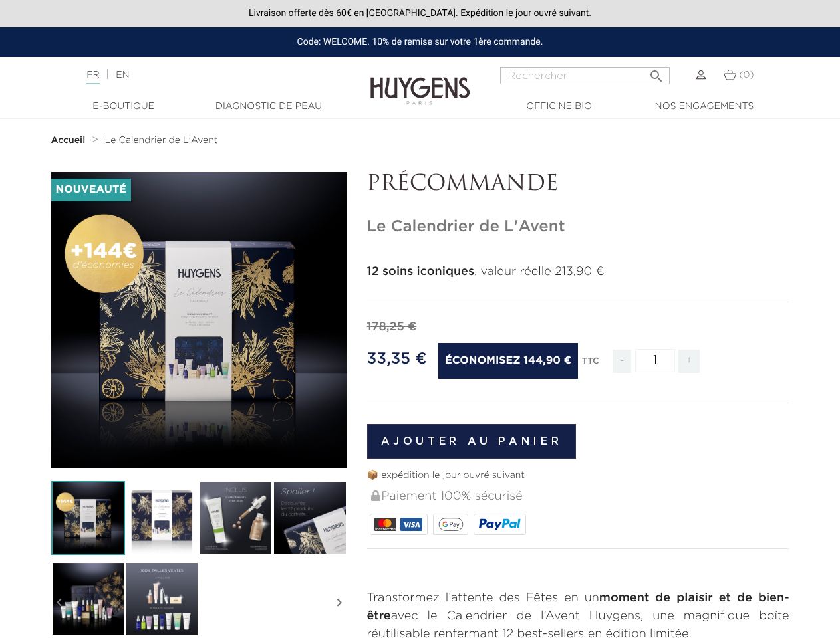  What do you see at coordinates (471, 441) in the screenshot?
I see `button: Ajouter au panier` at bounding box center [471, 441].